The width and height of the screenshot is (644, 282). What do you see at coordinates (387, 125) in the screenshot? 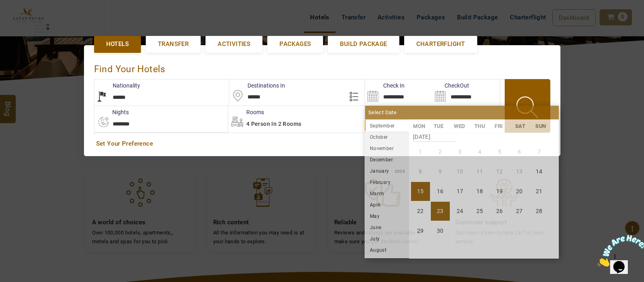
I see `li: September` at bounding box center [387, 125].